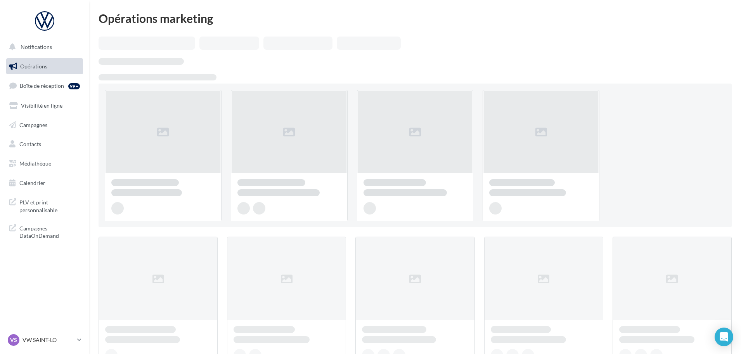 This screenshot has height=354, width=741. I want to click on span: Médiathèque, so click(35, 163).